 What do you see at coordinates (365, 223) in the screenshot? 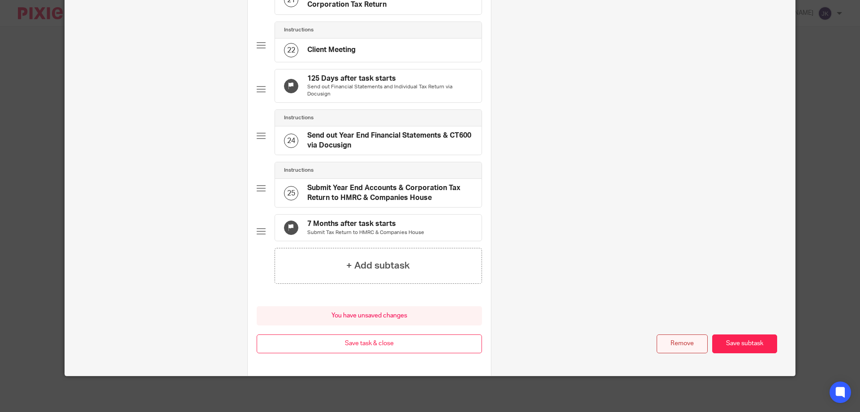
I see `h4: 7 Months after task starts` at bounding box center [365, 223].